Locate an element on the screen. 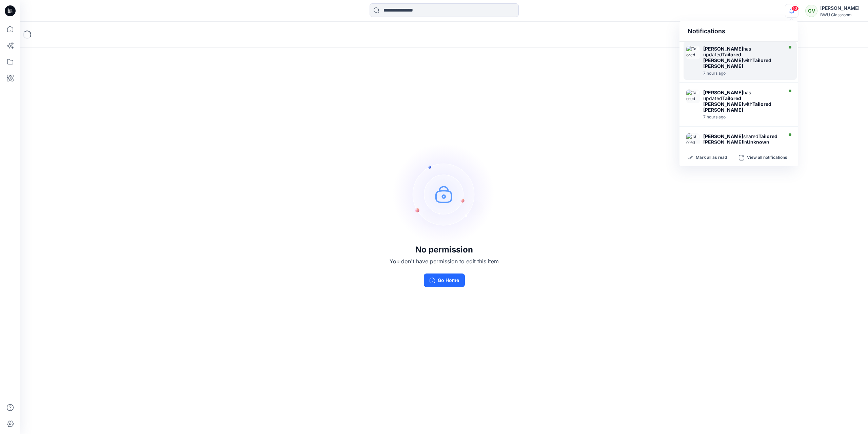  p: You don't have permission to edit this item is located at coordinates (444, 261).